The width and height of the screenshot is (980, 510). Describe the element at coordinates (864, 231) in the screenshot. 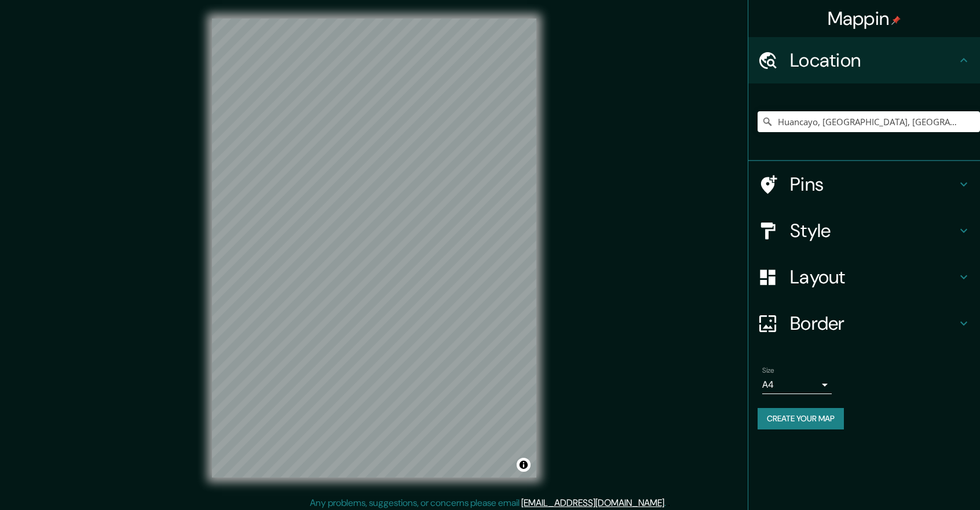

I see `div: Style` at that location.